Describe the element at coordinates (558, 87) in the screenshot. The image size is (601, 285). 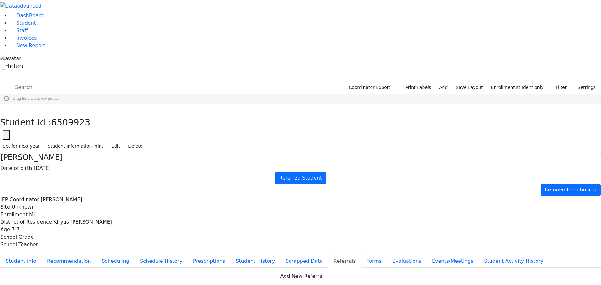
I see `button: Filter` at that location.